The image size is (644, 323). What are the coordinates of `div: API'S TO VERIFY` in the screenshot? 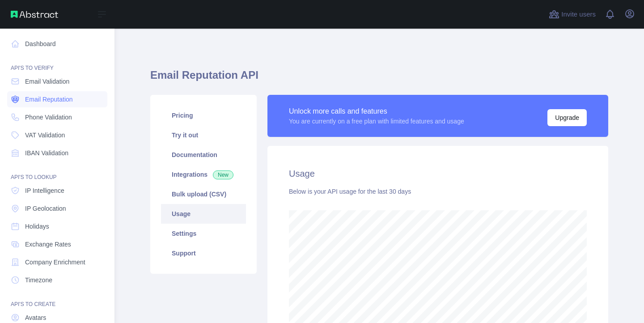 It's located at (57, 62).